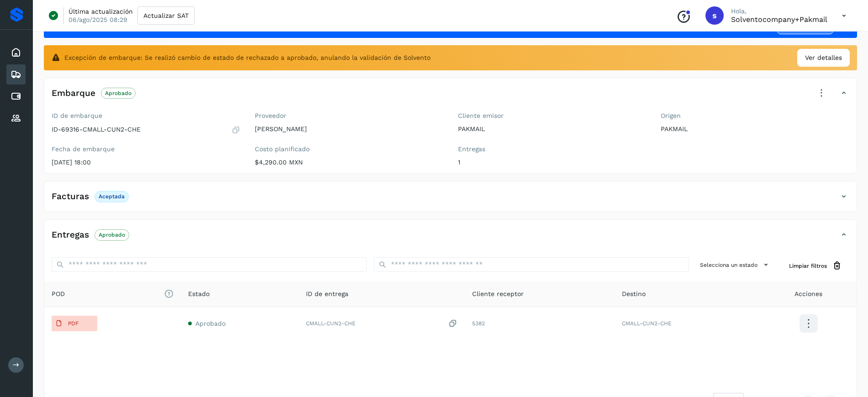  I want to click on div: CMALL-CUN2-CHE, so click(382, 324).